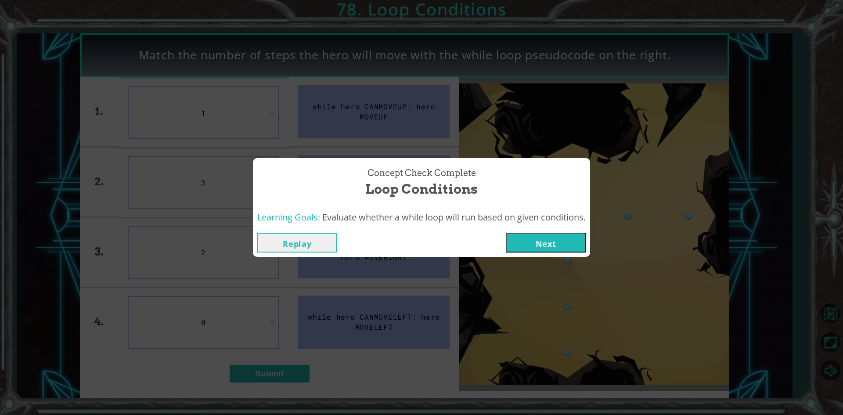 The width and height of the screenshot is (843, 415). I want to click on span: Concept Check Complete, so click(422, 173).